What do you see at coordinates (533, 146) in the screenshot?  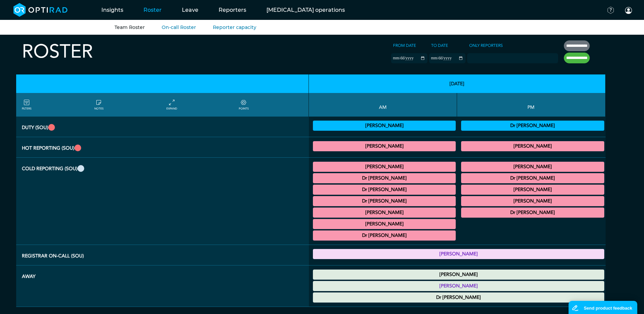 I see `div: MRI Trauma & Urgent/CT Trauma & Urgent 13:00 - 17:30` at bounding box center [533, 146].